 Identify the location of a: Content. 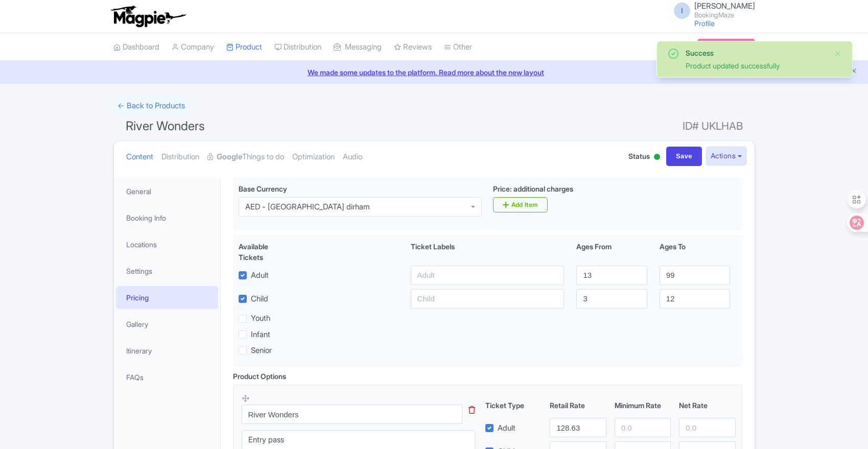
(140, 157).